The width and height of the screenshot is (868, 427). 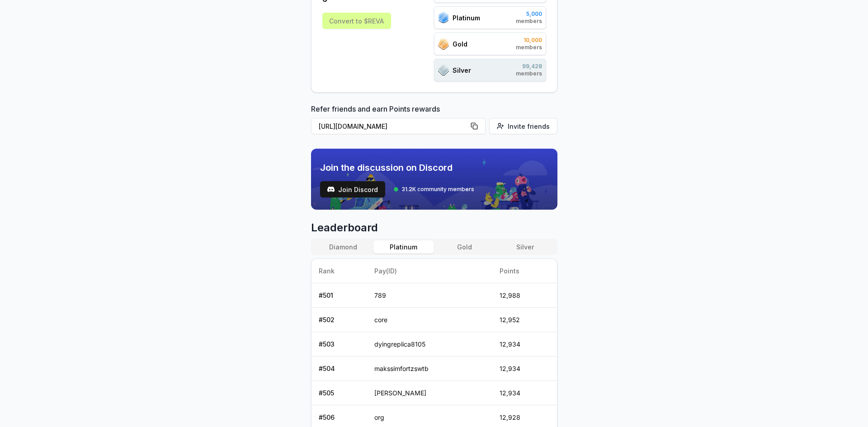 I want to click on td: 789, so click(x=429, y=295).